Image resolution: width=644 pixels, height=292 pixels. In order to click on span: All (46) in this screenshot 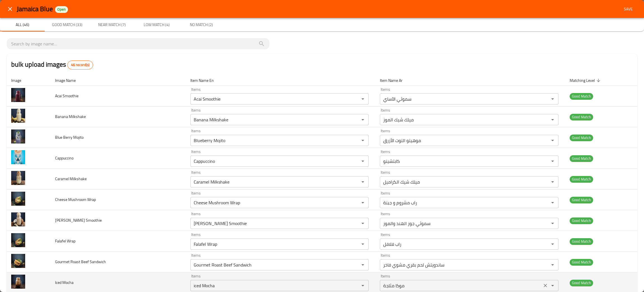, I will do `click(23, 24)`.